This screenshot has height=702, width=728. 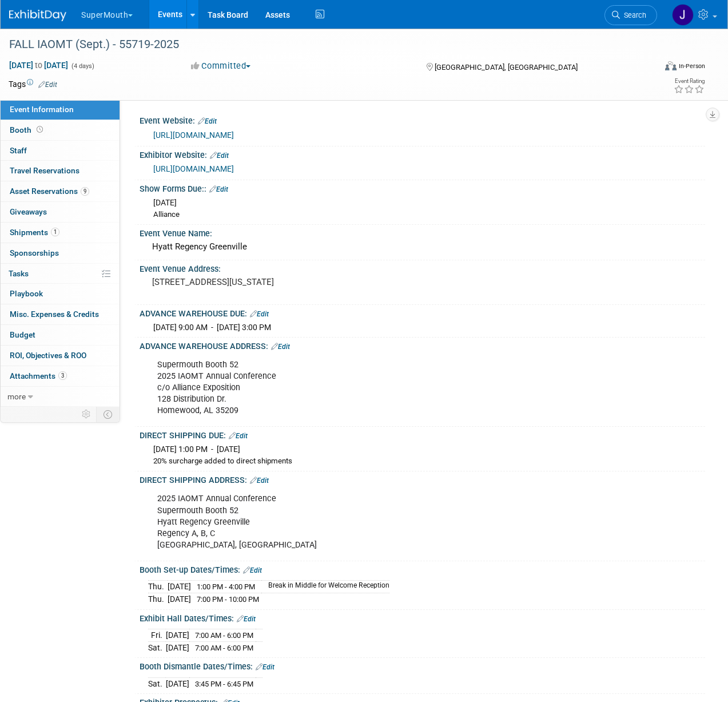 What do you see at coordinates (422, 231) in the screenshot?
I see `div: Event Venue Name:` at bounding box center [422, 231].